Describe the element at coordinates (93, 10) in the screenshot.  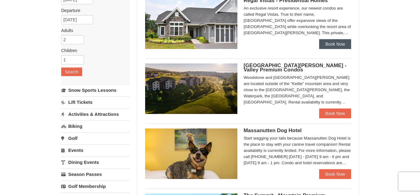
I see `label: Departure` at that location.